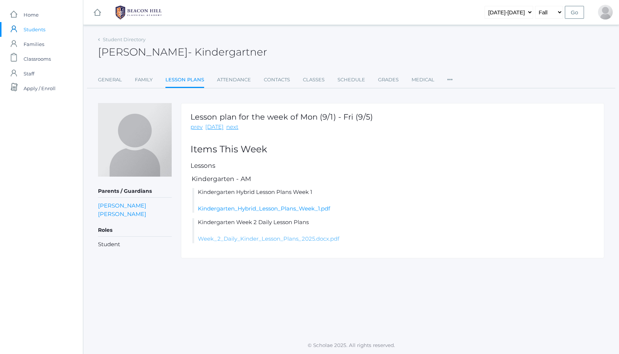 This screenshot has height=354, width=619. I want to click on p: © Scholae 2025. All rights reserved., so click(351, 345).